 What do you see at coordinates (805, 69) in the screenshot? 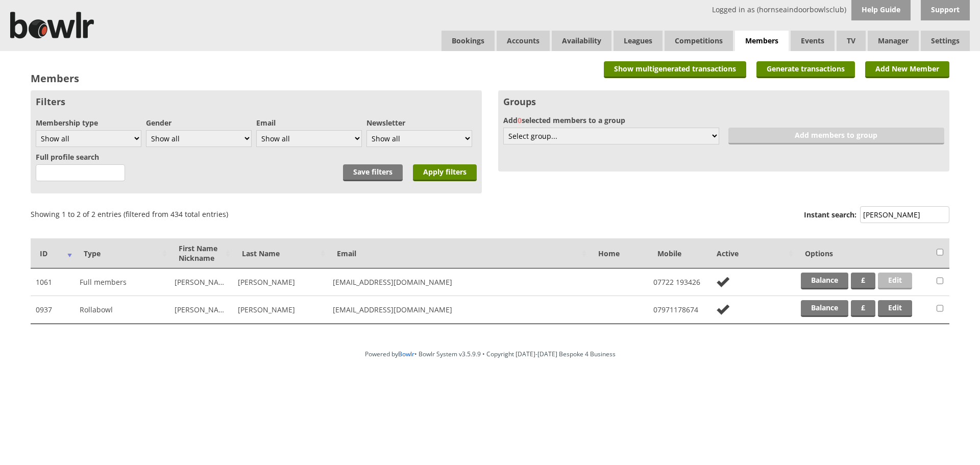
I see `a: Generate transactions` at bounding box center [805, 69].